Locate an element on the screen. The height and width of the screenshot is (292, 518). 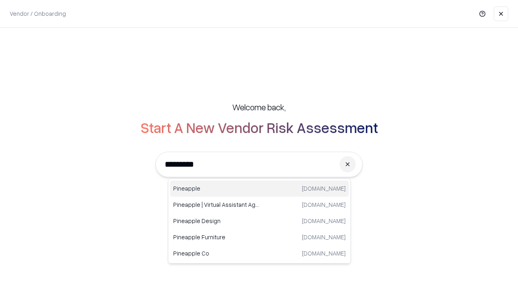
p: Pineapple is located at coordinates (216, 188).